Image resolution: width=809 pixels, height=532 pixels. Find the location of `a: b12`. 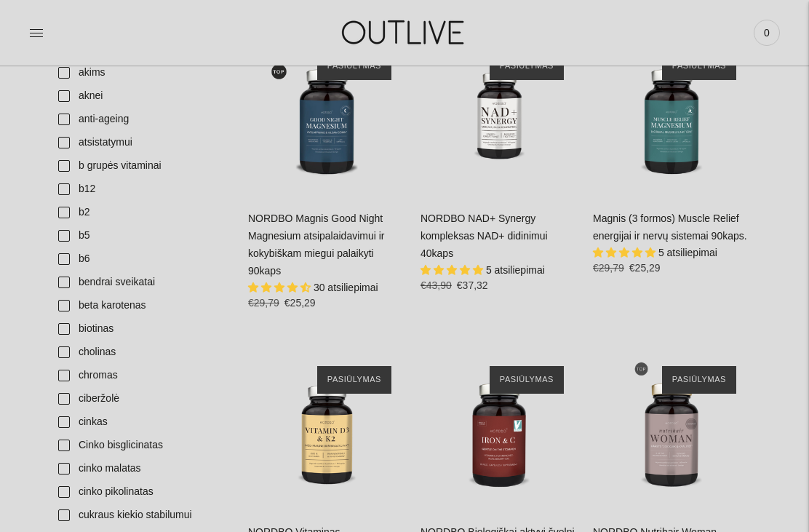

a: b12 is located at coordinates (142, 190).